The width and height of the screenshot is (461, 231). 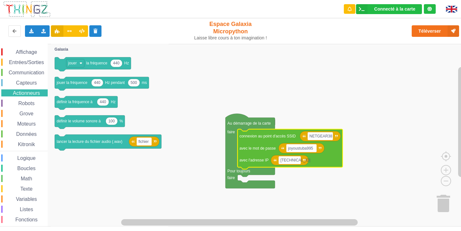 What do you see at coordinates (389, 9) in the screenshot?
I see `div: Ta base fonctionne bien !` at bounding box center [389, 9].